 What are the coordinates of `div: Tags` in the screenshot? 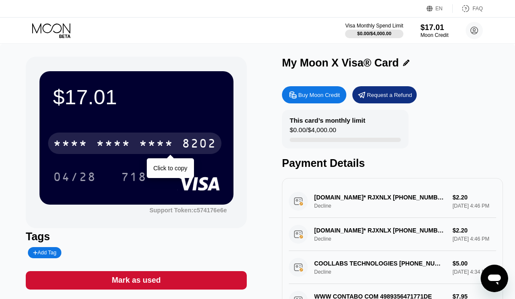 It's located at (136, 237).